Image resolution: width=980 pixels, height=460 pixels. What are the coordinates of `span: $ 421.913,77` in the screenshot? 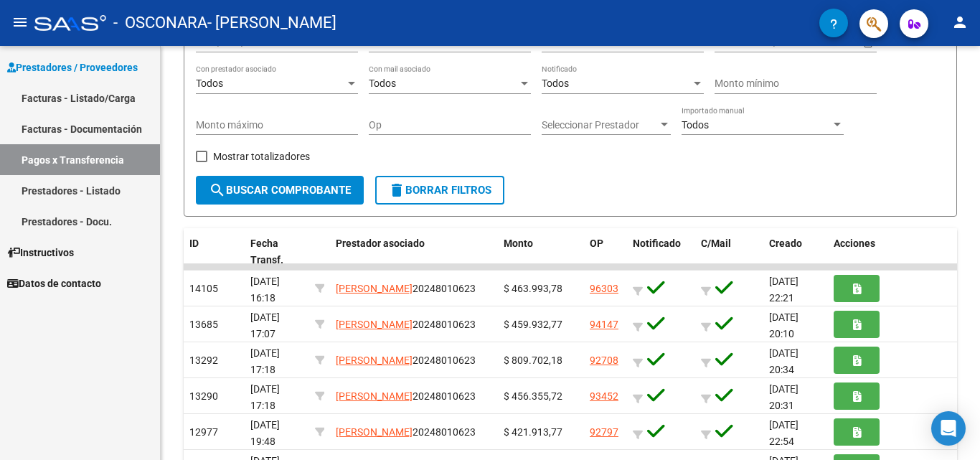 It's located at (533, 432).